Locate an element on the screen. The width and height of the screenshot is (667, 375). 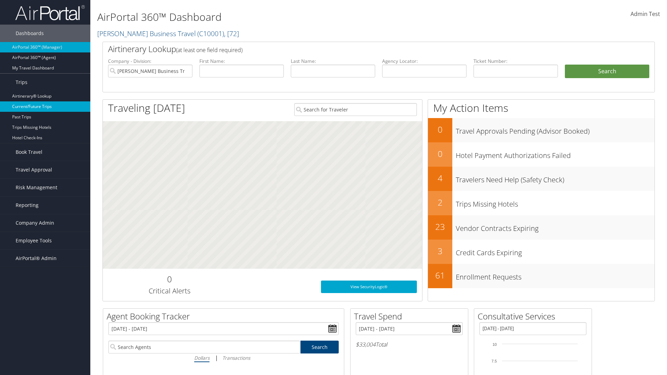
img: airportal-logo.png is located at coordinates (50, 13).